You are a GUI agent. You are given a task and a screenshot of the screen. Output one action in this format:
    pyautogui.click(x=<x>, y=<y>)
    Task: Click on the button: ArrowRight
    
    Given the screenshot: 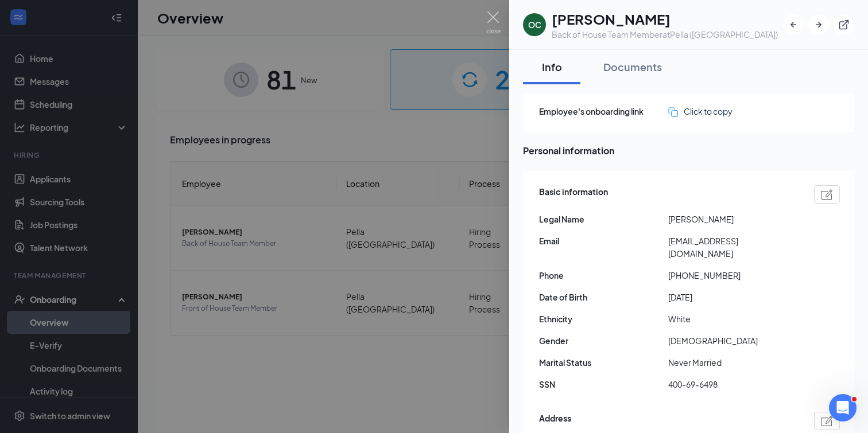 What is the action you would take?
    pyautogui.click(x=818, y=24)
    